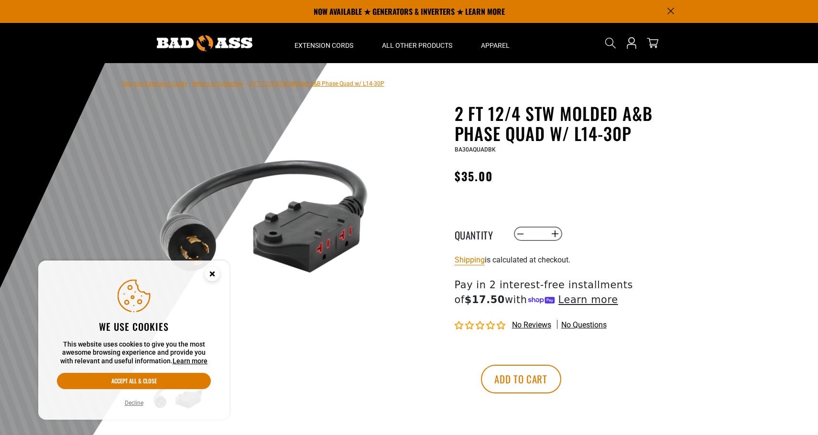 The height and width of the screenshot is (435, 818). What do you see at coordinates (478, 234) in the screenshot?
I see `label: Quantity` at bounding box center [478, 234].